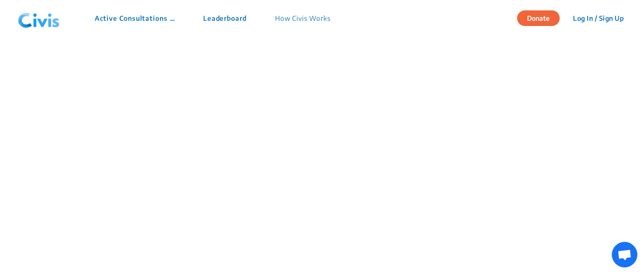 Image resolution: width=644 pixels, height=274 pixels. What do you see at coordinates (598, 18) in the screenshot?
I see `button: Log In / Sign Up` at bounding box center [598, 18].